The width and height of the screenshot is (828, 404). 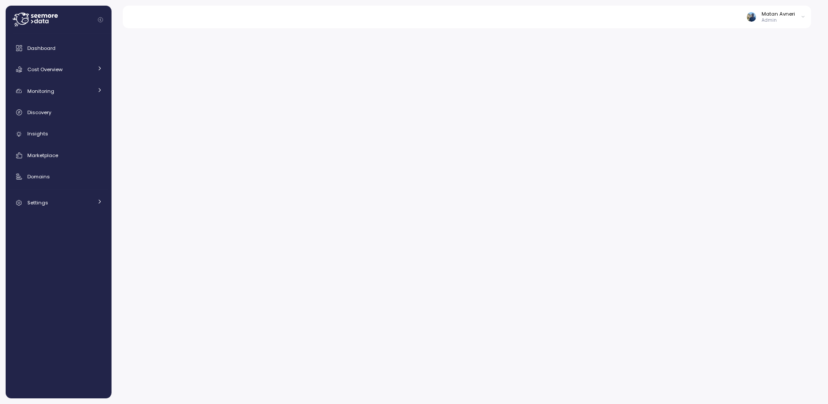 What do you see at coordinates (45, 69) in the screenshot?
I see `span: Cost Overview` at bounding box center [45, 69].